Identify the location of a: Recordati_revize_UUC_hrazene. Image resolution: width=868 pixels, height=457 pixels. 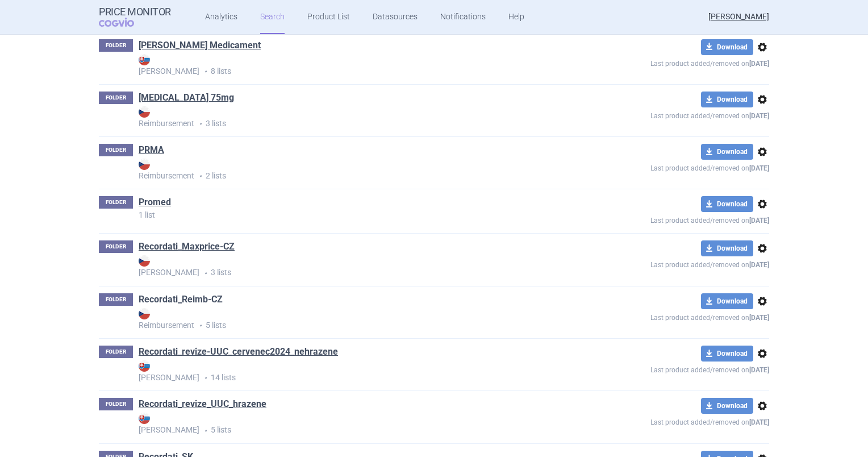
(203, 405).